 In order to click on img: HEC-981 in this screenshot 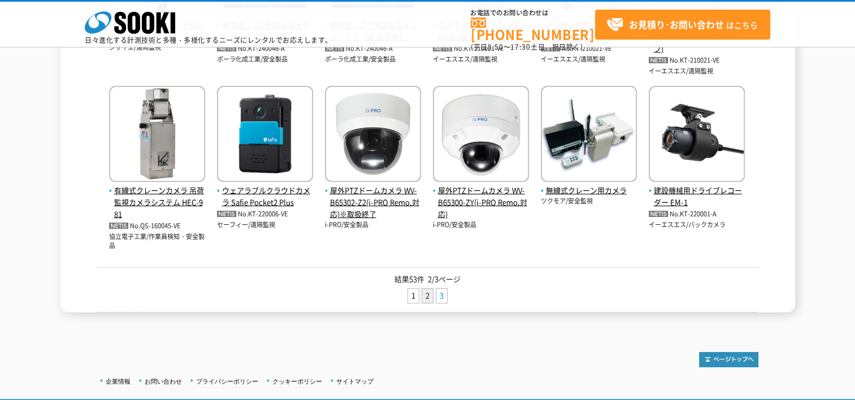, I will do `click(157, 135)`.